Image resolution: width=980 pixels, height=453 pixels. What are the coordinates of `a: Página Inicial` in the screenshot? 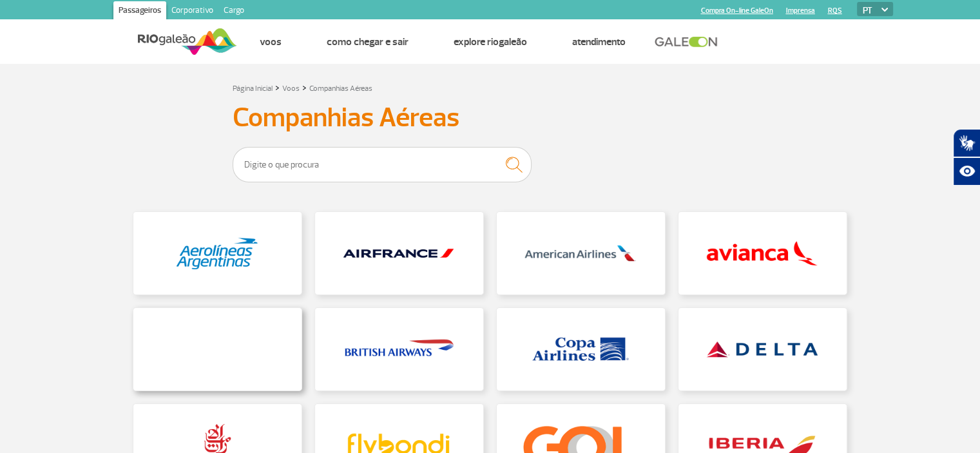 It's located at (252, 89).